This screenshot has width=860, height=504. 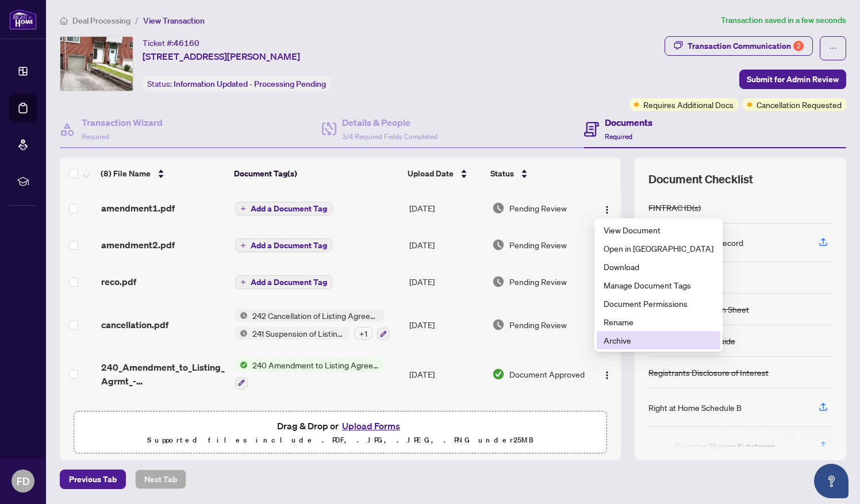 I want to click on button: Next Tab, so click(x=160, y=480).